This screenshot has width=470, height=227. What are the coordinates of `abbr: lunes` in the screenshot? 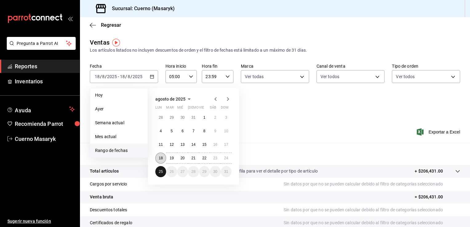 It's located at (159, 109).